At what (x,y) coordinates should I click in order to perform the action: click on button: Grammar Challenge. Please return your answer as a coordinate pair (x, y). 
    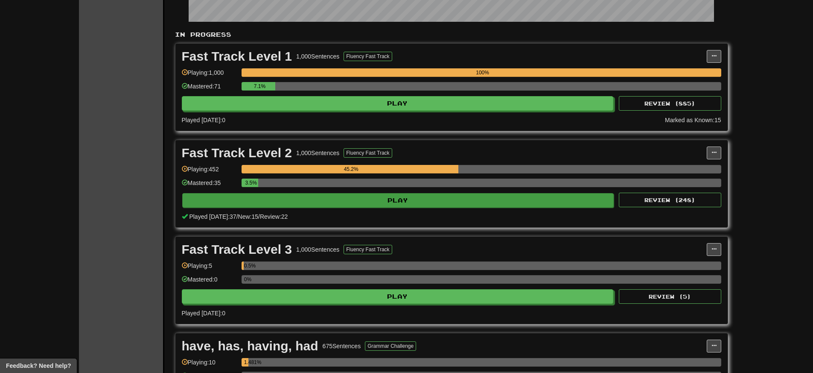
    Looking at the image, I should click on (390, 346).